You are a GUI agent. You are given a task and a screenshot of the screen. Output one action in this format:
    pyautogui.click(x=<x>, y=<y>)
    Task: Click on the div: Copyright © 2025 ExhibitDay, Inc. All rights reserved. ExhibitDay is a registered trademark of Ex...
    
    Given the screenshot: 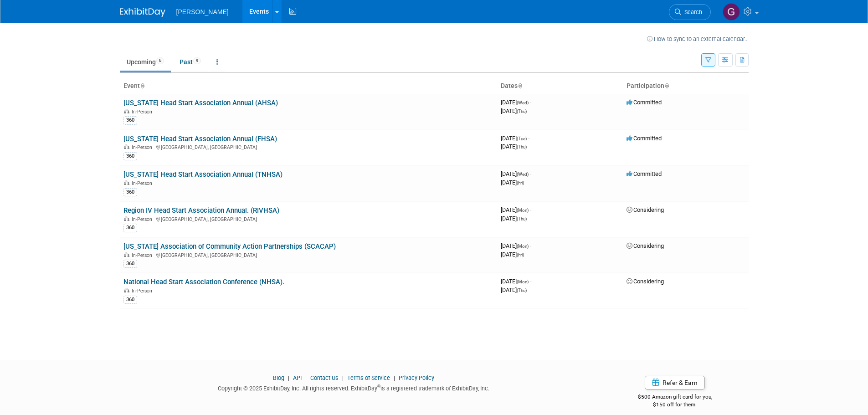 What is the action you would take?
    pyautogui.click(x=354, y=387)
    